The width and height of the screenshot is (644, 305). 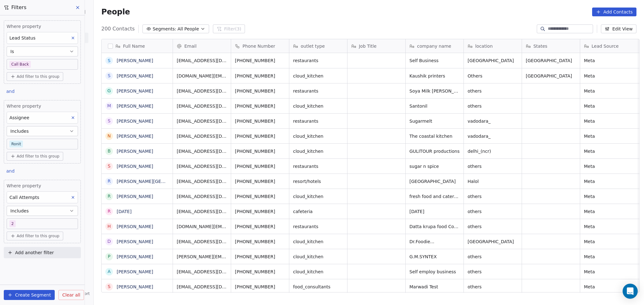 What do you see at coordinates (435, 287) in the screenshot?
I see `span: Marwadi Test` at bounding box center [435, 287].